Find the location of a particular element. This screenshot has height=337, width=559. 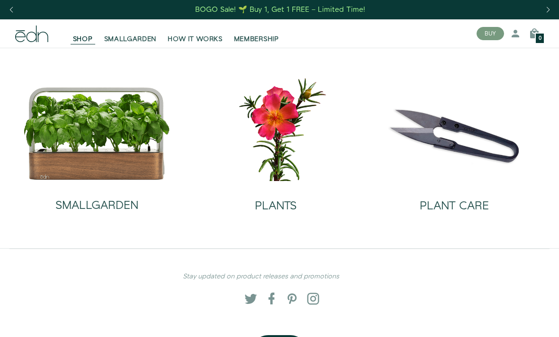

h2: PLANTS is located at coordinates (275, 206).